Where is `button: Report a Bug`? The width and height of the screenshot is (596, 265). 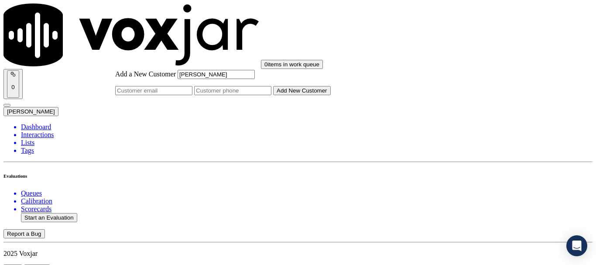
button: Report a Bug is located at coordinates (24, 234).